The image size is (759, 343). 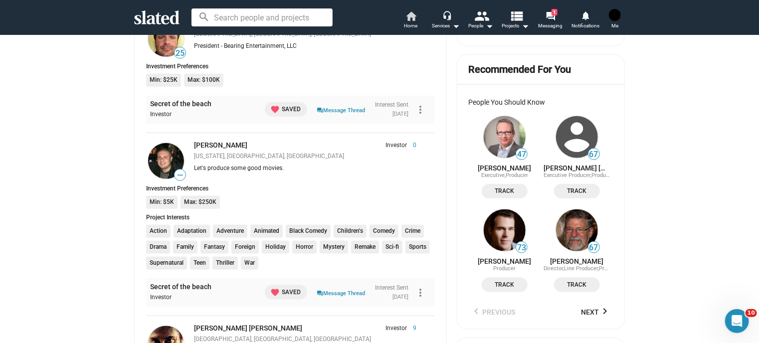 What do you see at coordinates (577, 230) in the screenshot?
I see `img: Barrie Osborne` at bounding box center [577, 230].